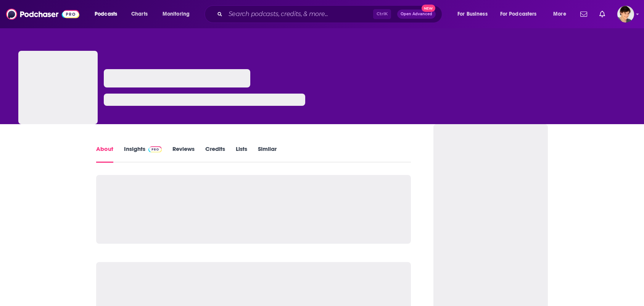  What do you see at coordinates (267, 154) in the screenshot?
I see `a: Similar` at bounding box center [267, 154].